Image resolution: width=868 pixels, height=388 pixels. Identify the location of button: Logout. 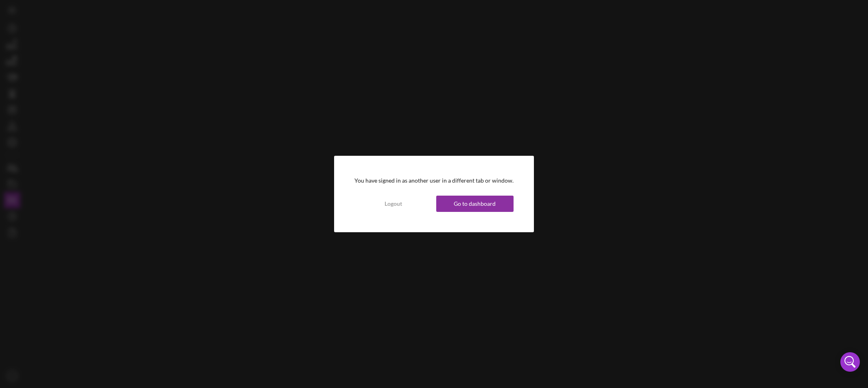
(393, 204).